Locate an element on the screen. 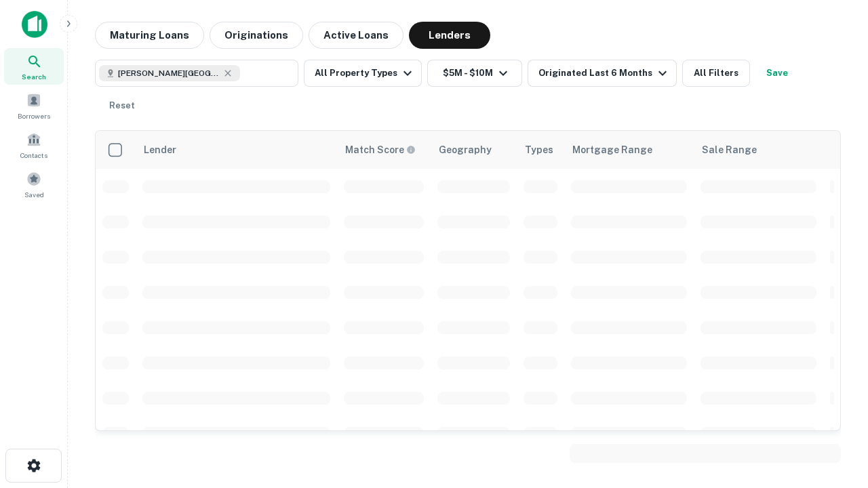  div: Types is located at coordinates (539, 150).